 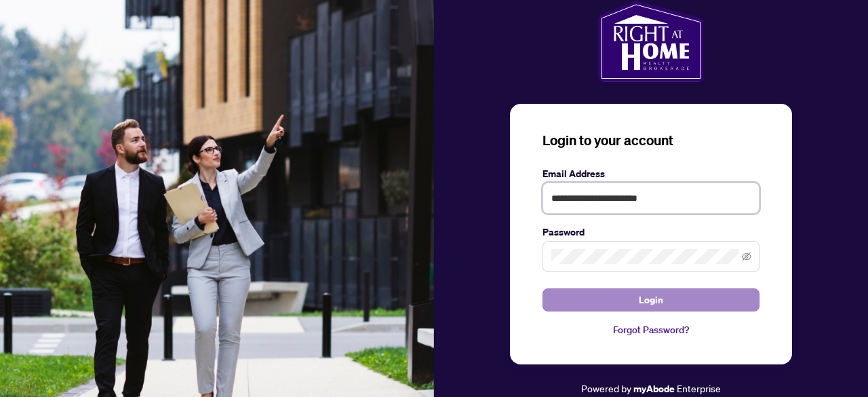 I want to click on a: Forgot Password?, so click(x=651, y=330).